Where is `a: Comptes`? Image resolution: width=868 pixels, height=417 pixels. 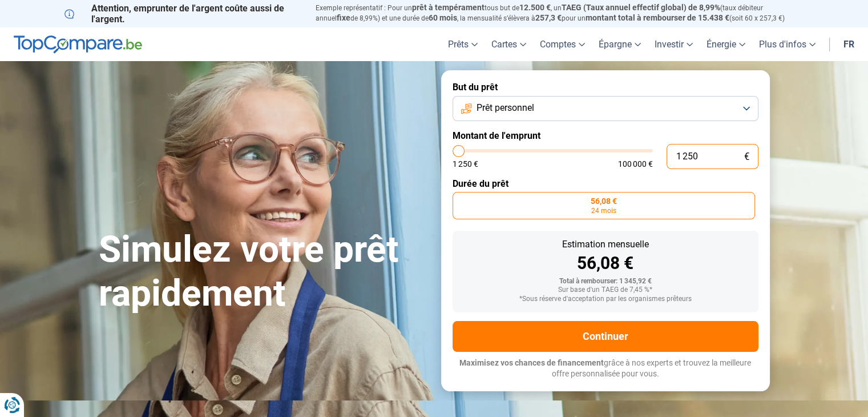
a: Comptes is located at coordinates (562, 44).